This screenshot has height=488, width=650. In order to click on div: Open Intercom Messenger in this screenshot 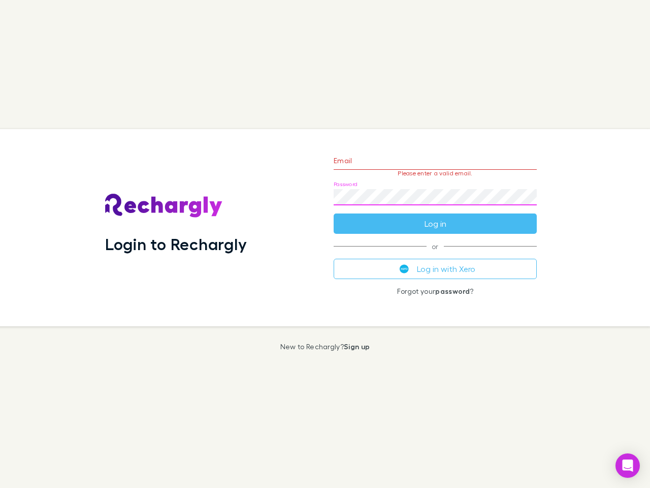, I will do `click(628, 465)`.